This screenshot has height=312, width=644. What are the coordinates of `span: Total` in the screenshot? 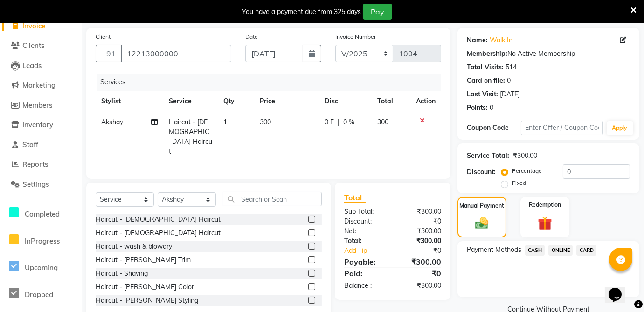 It's located at (355, 197).